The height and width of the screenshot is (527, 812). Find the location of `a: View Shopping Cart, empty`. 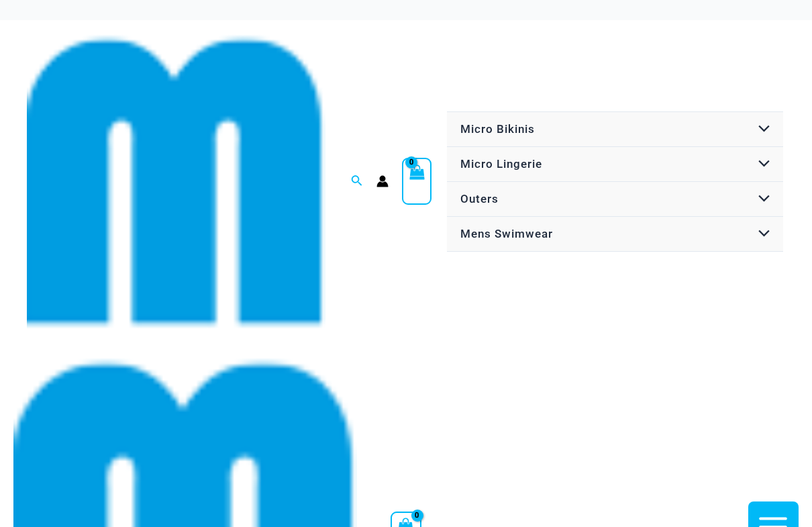

a: View Shopping Cart, empty is located at coordinates (417, 181).